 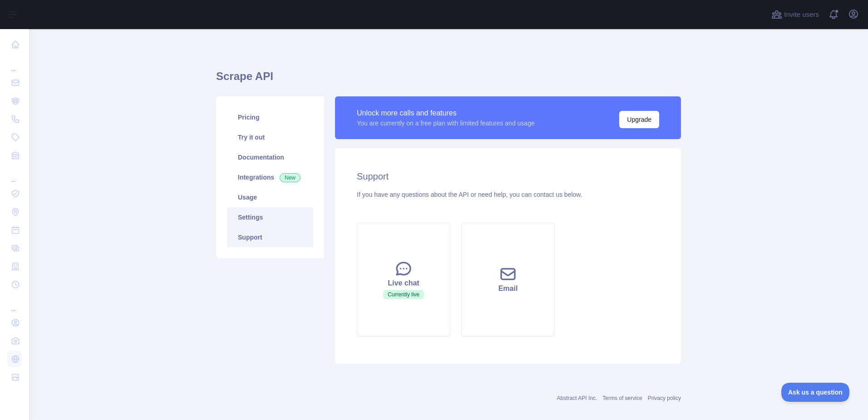 I want to click on button: Live chatCurrently live, so click(x=404, y=279).